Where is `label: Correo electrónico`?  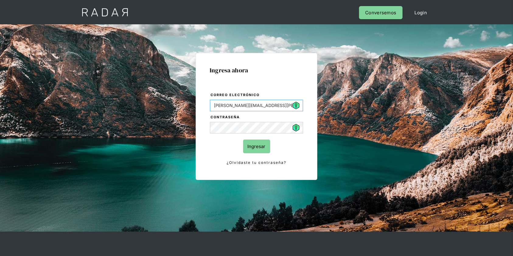
label: Correo electrónico is located at coordinates (257, 95).